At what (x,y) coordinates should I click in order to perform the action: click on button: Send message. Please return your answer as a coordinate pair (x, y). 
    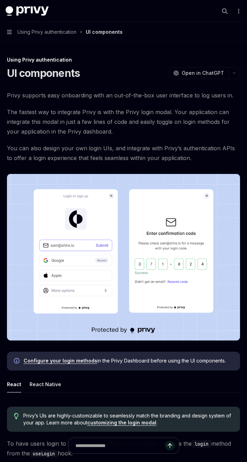
    Looking at the image, I should click on (170, 446).